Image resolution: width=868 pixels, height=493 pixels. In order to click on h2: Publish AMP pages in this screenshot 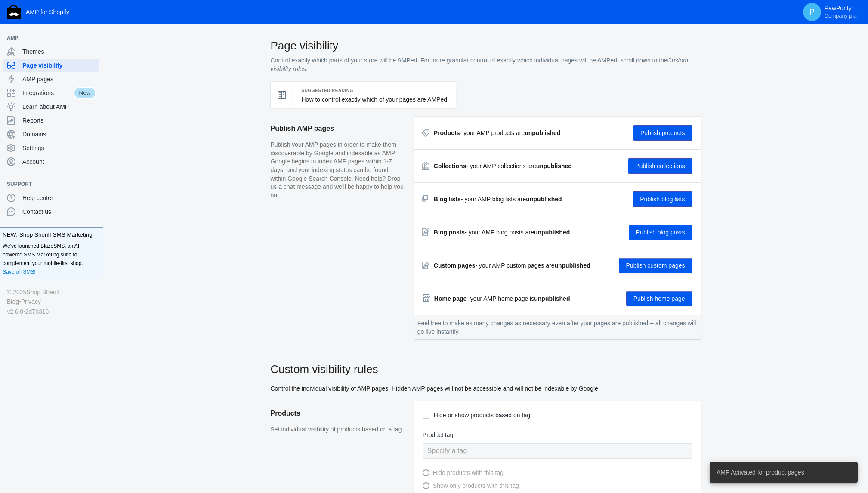, I will do `click(338, 129)`.